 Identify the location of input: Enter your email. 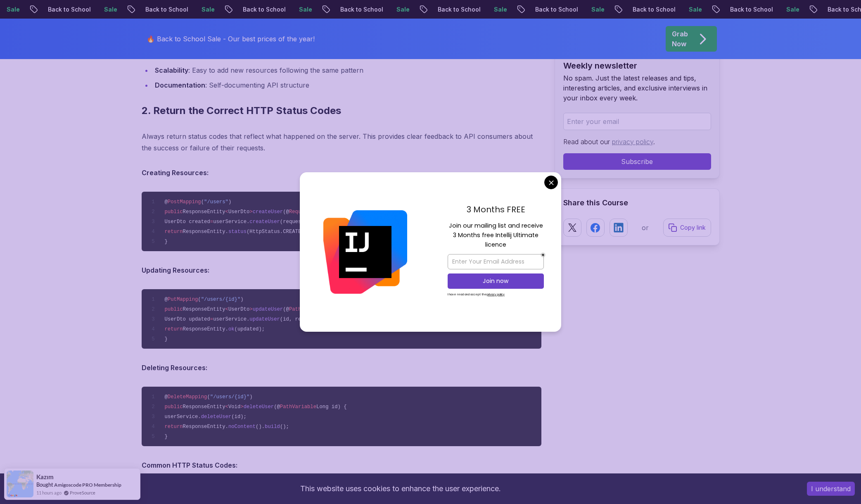
(637, 121).